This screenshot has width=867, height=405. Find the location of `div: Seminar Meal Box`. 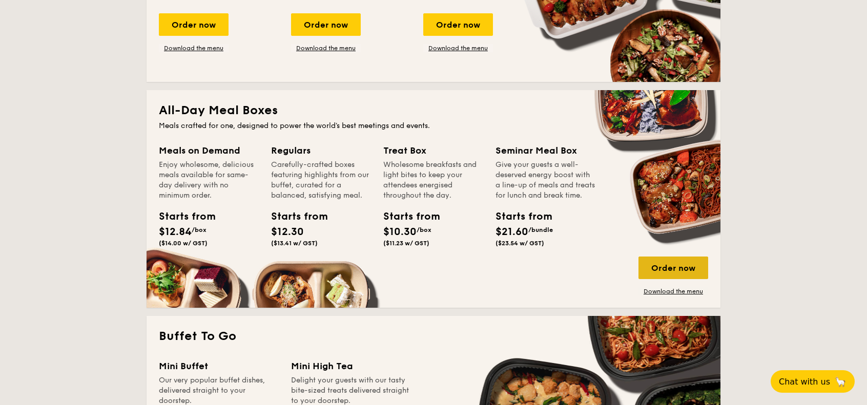

div: Seminar Meal Box is located at coordinates (545, 151).